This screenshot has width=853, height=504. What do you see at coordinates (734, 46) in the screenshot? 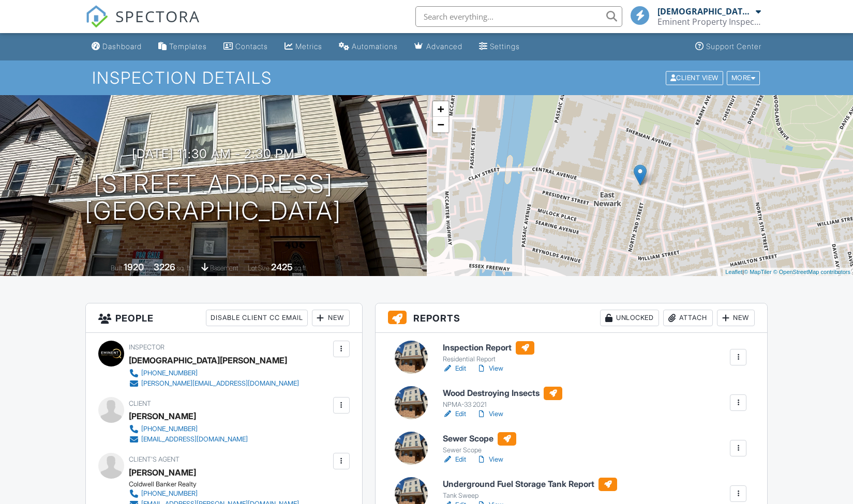
I see `div: Support Center` at bounding box center [734, 46].